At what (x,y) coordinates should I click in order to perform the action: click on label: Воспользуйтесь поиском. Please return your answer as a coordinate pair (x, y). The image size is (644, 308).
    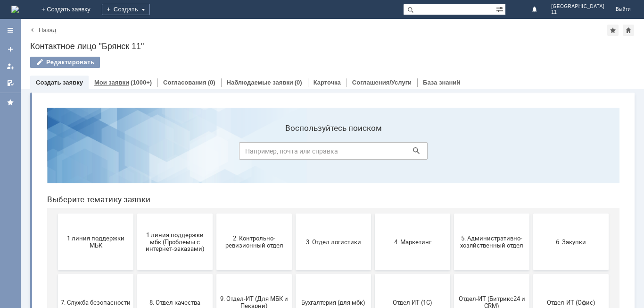
    Looking at the image, I should click on (294, 28).